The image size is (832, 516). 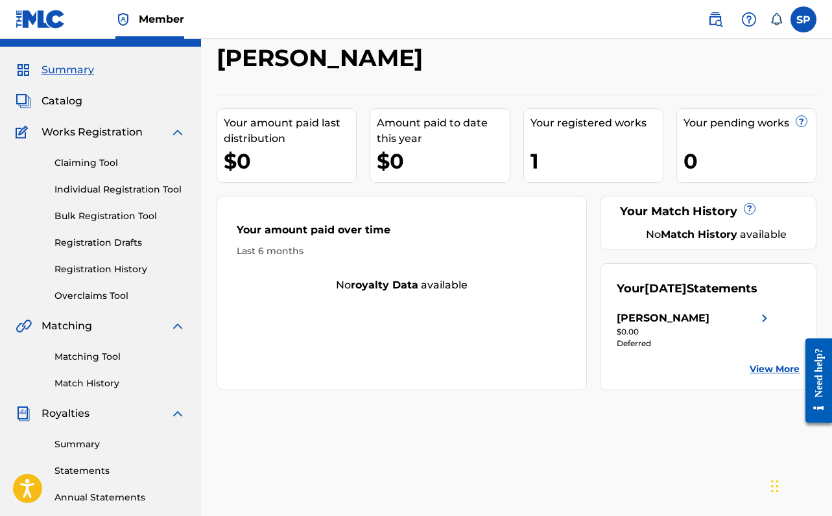 What do you see at coordinates (67, 326) in the screenshot?
I see `span: Matching` at bounding box center [67, 326].